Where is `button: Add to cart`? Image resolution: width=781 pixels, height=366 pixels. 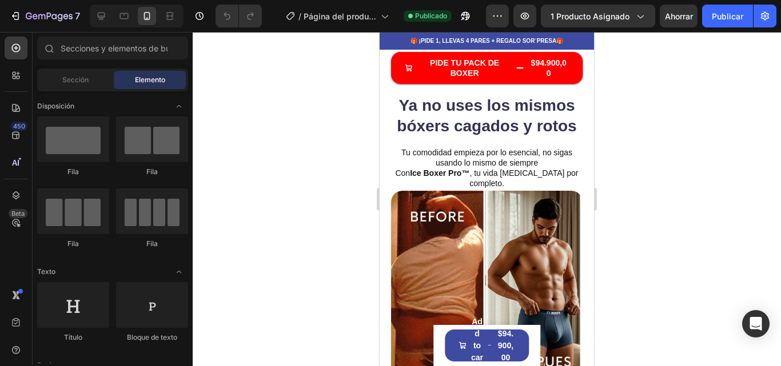 button: Add to cart is located at coordinates (107, 314).